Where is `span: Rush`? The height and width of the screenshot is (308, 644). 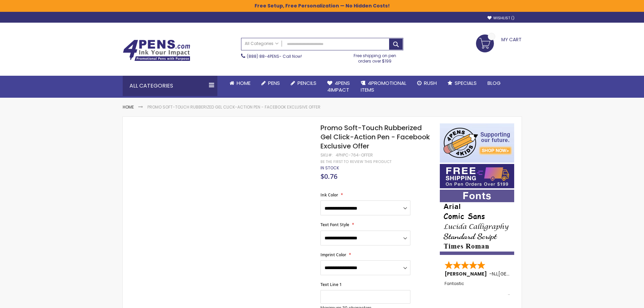
span: Rush is located at coordinates (430, 83).